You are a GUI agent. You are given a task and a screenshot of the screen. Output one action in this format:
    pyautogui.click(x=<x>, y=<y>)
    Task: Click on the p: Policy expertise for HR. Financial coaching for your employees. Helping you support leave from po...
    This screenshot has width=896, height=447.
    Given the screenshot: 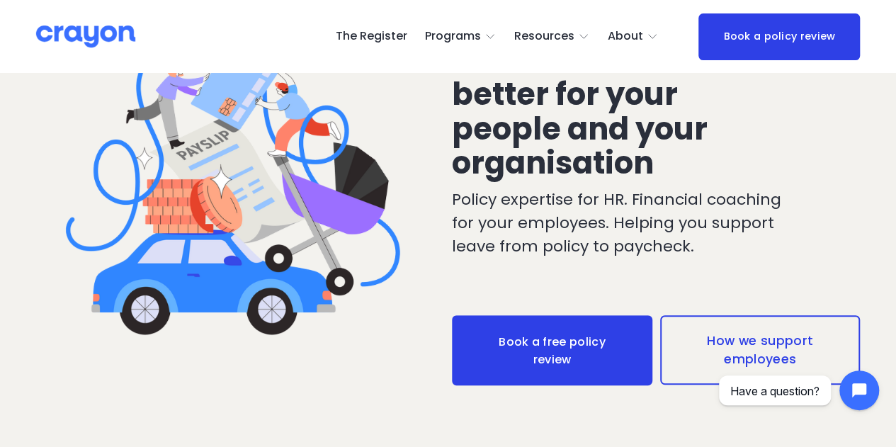 What is the action you would take?
    pyautogui.click(x=621, y=222)
    